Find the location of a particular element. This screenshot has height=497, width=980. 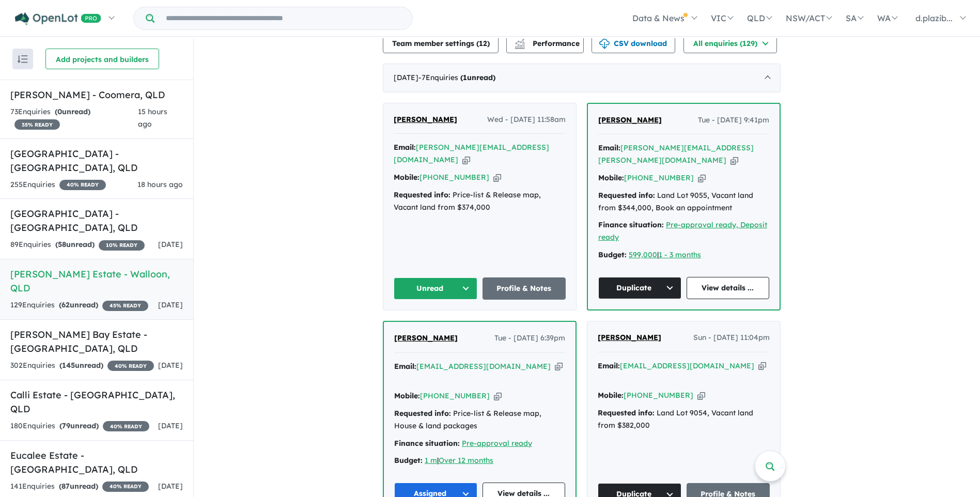

u: 599,000 is located at coordinates (643, 254).